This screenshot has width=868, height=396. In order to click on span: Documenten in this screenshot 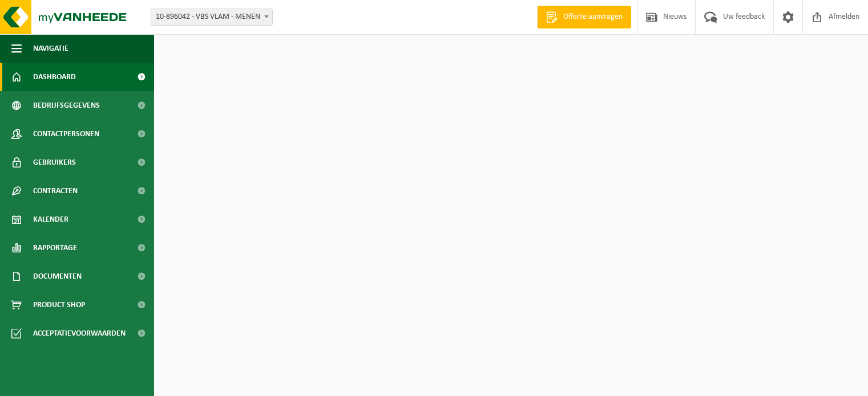, I will do `click(57, 276)`.